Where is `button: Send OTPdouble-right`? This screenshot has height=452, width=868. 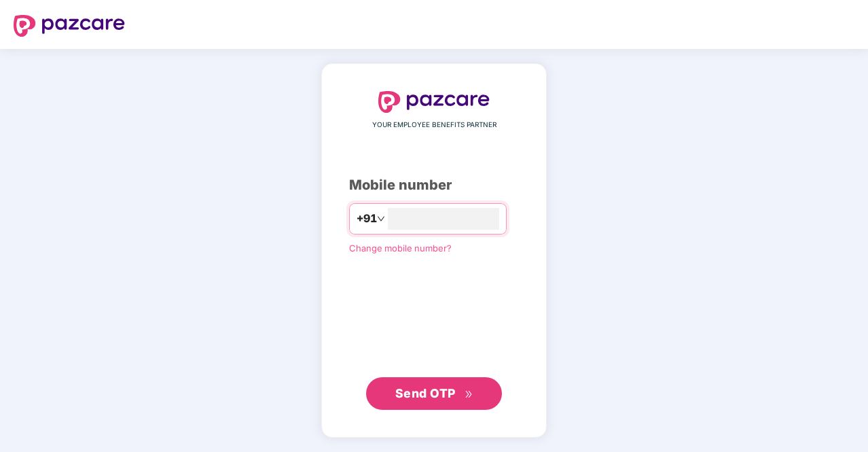
button: Send OTPdouble-right is located at coordinates (434, 394).